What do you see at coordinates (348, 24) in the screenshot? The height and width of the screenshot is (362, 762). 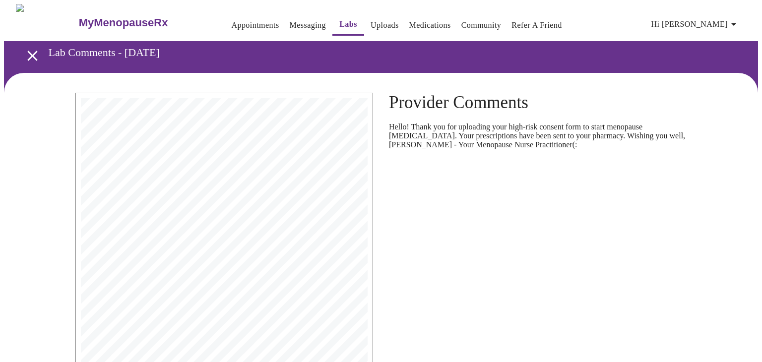 I see `a: Labs` at bounding box center [348, 24].